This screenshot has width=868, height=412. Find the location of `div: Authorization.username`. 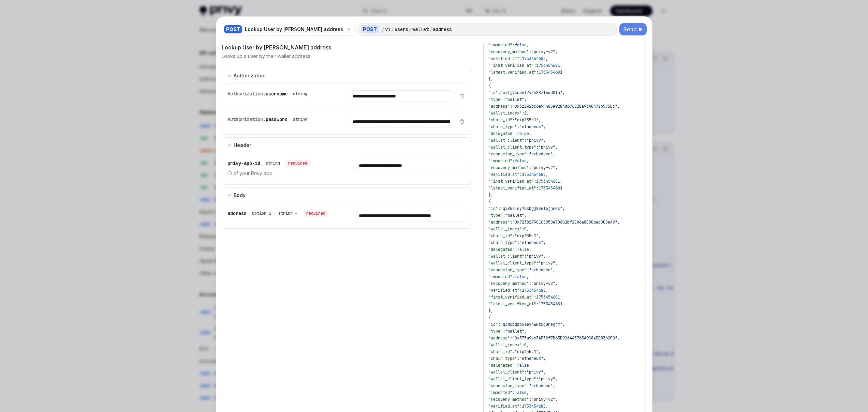

div: Authorization.username is located at coordinates (269, 94).